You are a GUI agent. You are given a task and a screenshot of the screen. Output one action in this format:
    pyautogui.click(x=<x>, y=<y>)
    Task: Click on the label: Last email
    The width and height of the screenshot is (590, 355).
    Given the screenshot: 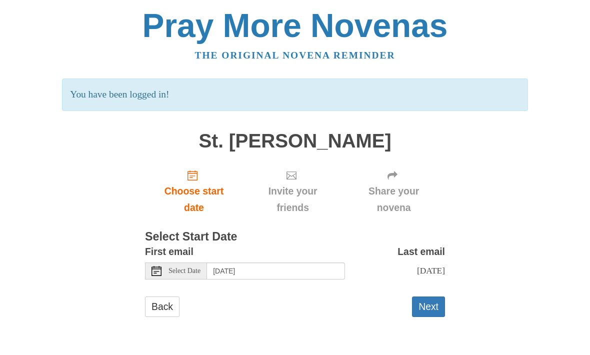 What is the action you would take?
    pyautogui.click(x=421, y=251)
    